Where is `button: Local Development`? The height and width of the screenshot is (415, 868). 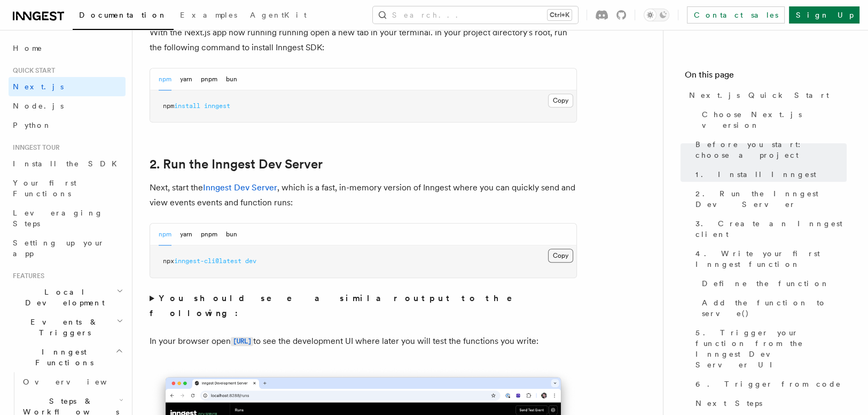 button: Local Development is located at coordinates (67, 297).